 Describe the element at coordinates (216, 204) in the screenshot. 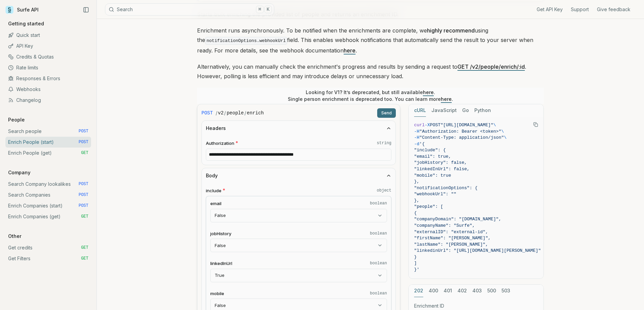

I see `span: email` at that location.